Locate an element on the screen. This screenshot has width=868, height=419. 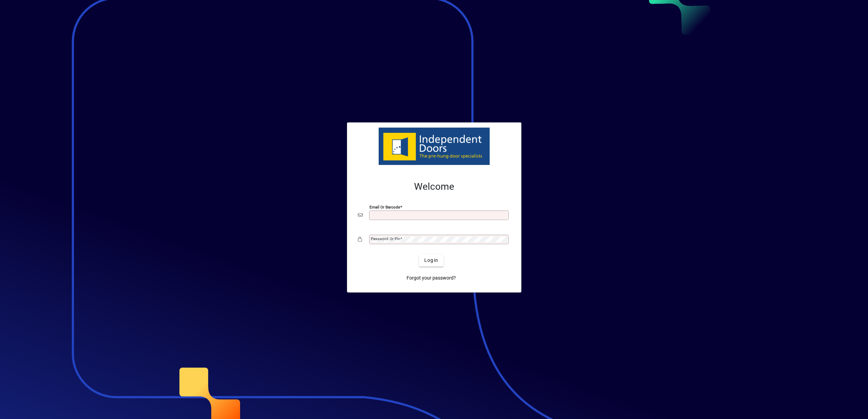
a: Forgot your password? is located at coordinates (431, 278).